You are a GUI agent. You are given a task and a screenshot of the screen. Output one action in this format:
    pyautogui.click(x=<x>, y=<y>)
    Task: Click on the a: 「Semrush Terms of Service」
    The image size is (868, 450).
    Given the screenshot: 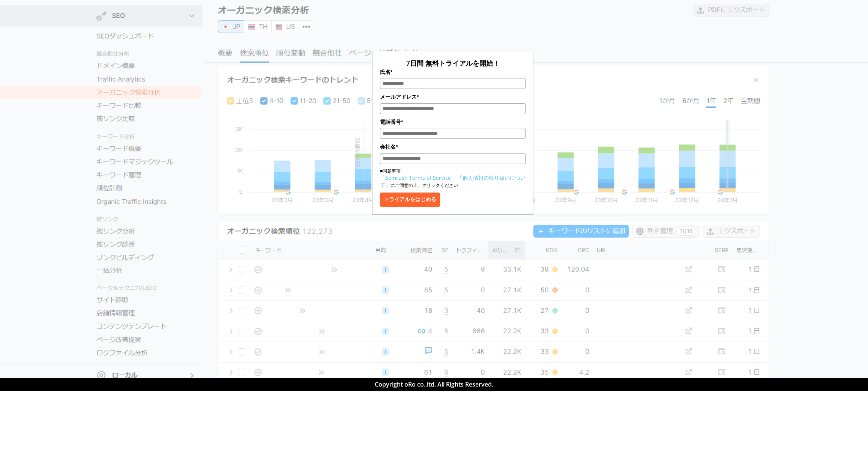 What is the action you would take?
    pyautogui.click(x=418, y=177)
    